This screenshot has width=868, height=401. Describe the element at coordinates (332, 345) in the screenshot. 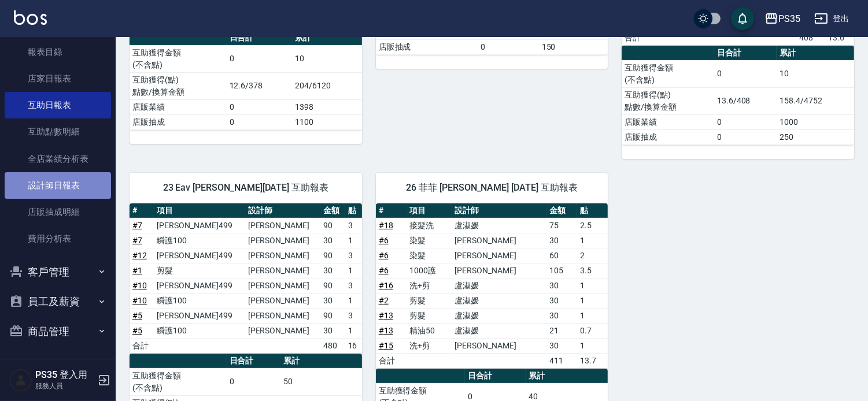

I see `td: 480` at that location.